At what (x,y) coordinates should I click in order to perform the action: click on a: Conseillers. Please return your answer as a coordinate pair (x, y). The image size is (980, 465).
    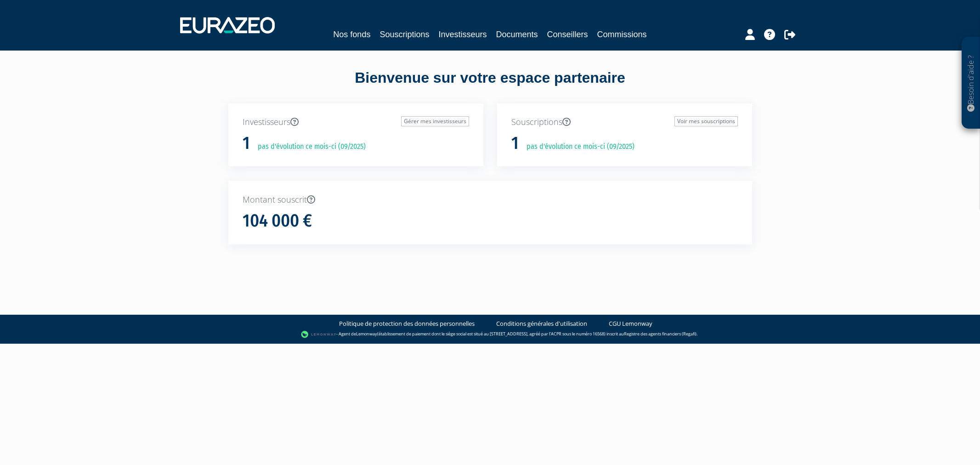
    Looking at the image, I should click on (567, 35).